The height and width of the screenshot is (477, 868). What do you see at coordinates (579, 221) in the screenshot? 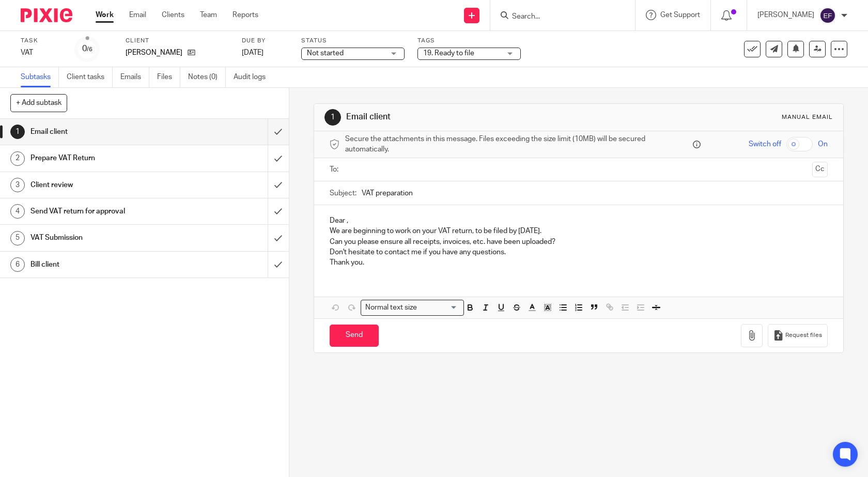
I see `p: Dear ,` at bounding box center [579, 221].